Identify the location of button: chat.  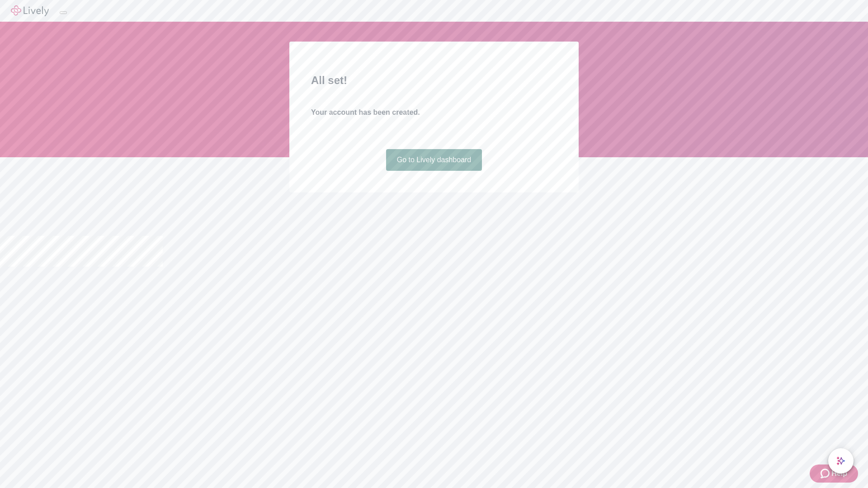
(841, 461).